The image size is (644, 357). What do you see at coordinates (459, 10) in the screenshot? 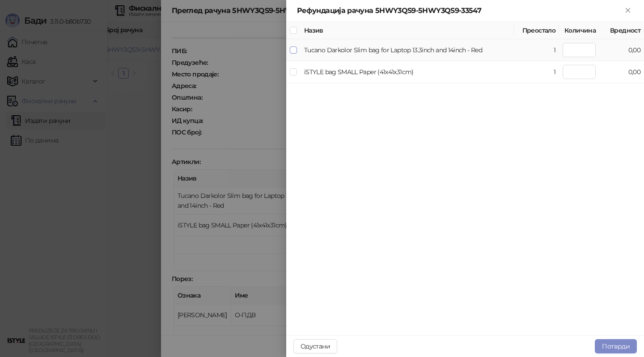
I see `div: Рефундација рачуна 5HWY3QS9-5HWY3QS9-33547` at bounding box center [459, 10].